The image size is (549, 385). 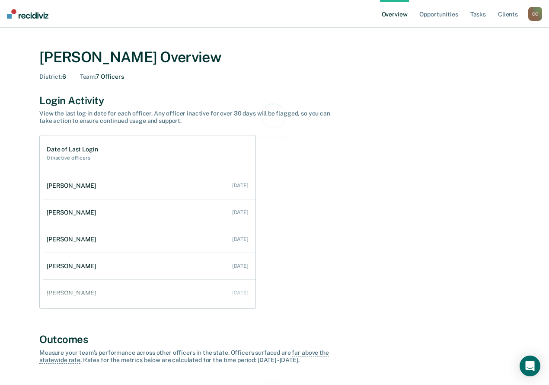 I want to click on button: CC, so click(x=535, y=14).